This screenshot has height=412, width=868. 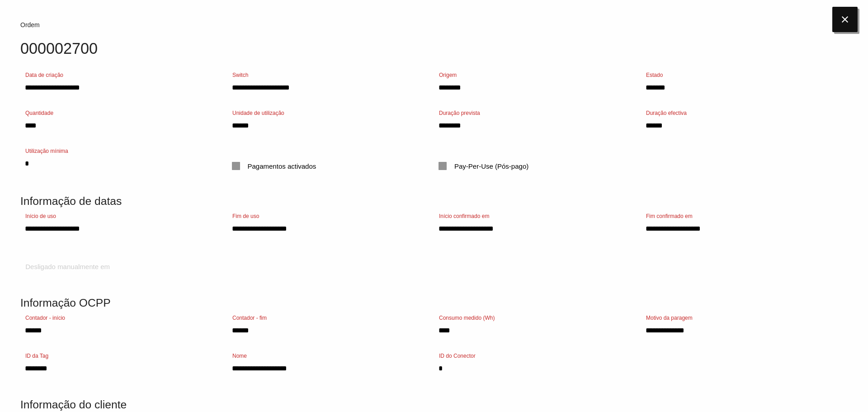 What do you see at coordinates (666, 113) in the screenshot?
I see `label: Duração efectiva` at bounding box center [666, 113].